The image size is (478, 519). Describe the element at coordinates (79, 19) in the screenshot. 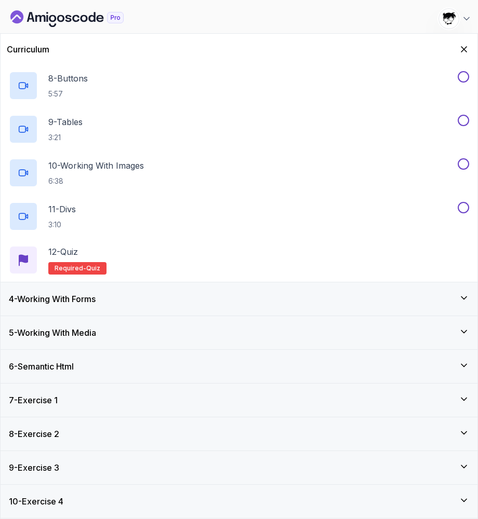

I see `a: Dashboard` at that location.